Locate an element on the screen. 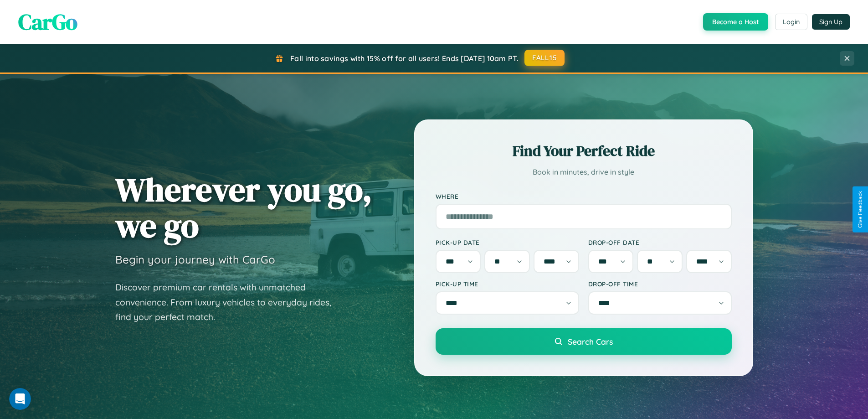 Image resolution: width=868 pixels, height=419 pixels. label: Drop-off Time is located at coordinates (659, 284).